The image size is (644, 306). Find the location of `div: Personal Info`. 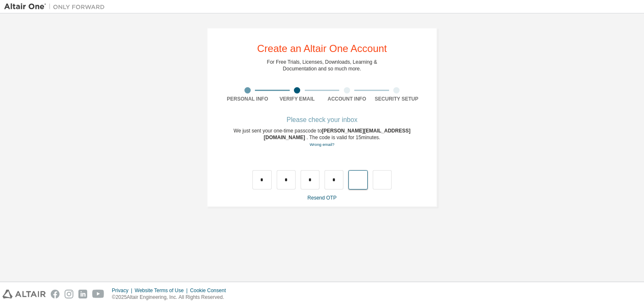

div: Personal Info is located at coordinates (248, 99).